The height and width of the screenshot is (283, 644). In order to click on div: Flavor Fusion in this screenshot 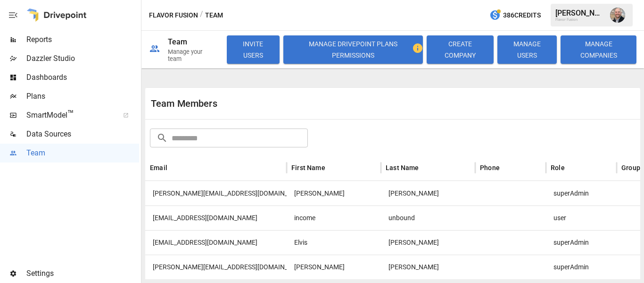, I will do `click(580, 20)`.